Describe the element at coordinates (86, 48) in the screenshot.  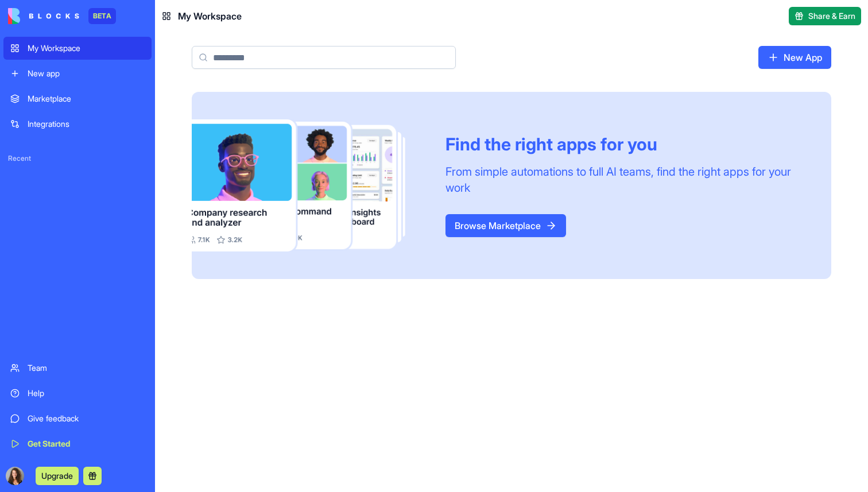
I see `div: My Workspace` at that location.